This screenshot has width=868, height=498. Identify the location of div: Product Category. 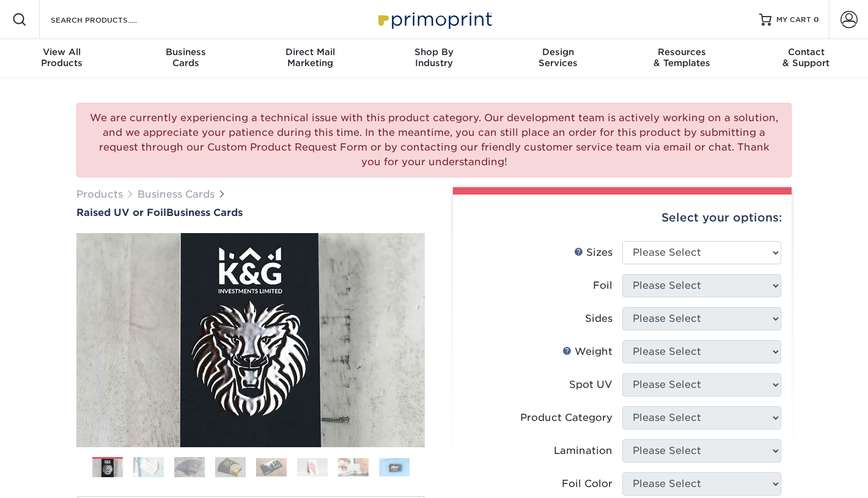
(566, 418).